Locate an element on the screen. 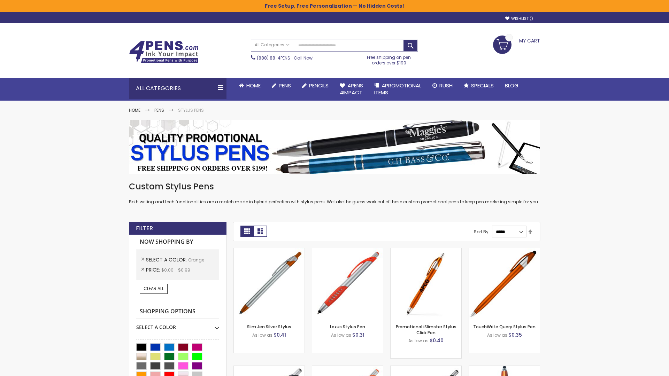  span: Orange is located at coordinates (196, 260).